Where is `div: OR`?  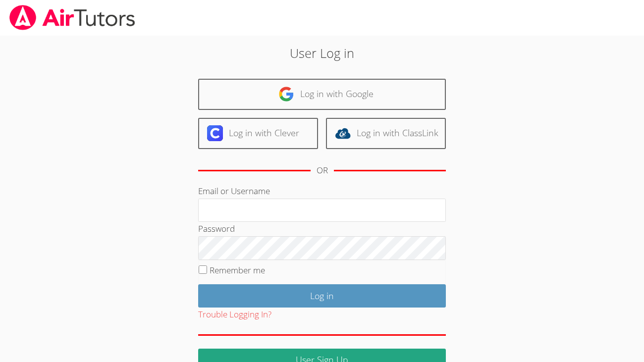
div: OR is located at coordinates (322, 170).